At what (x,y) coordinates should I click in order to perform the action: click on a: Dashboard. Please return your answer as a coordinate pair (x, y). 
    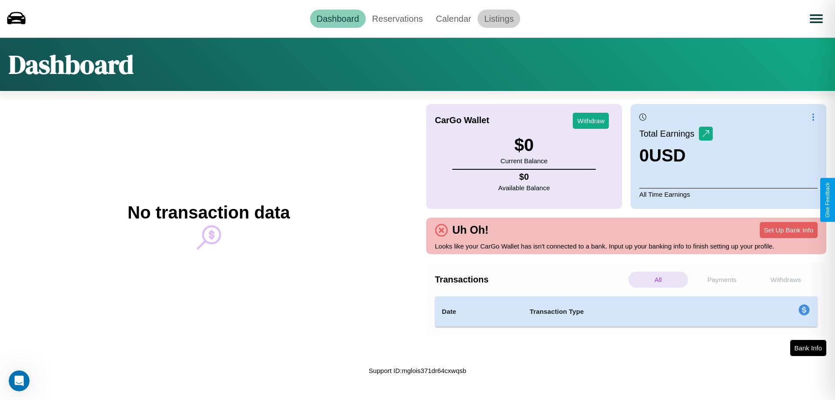
    Looking at the image, I should click on (338, 19).